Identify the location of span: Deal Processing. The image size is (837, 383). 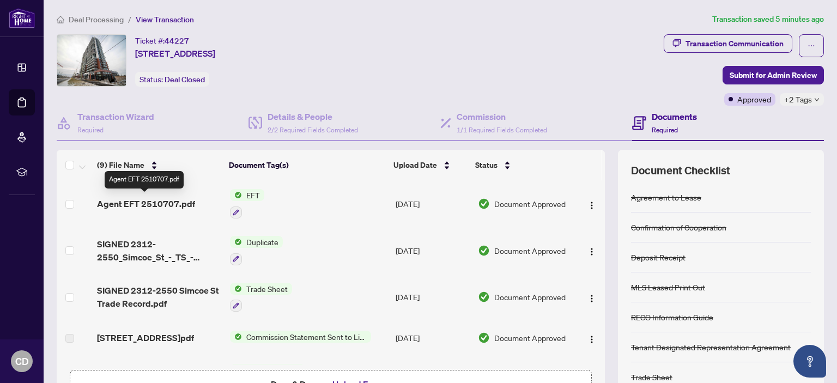
(96, 20).